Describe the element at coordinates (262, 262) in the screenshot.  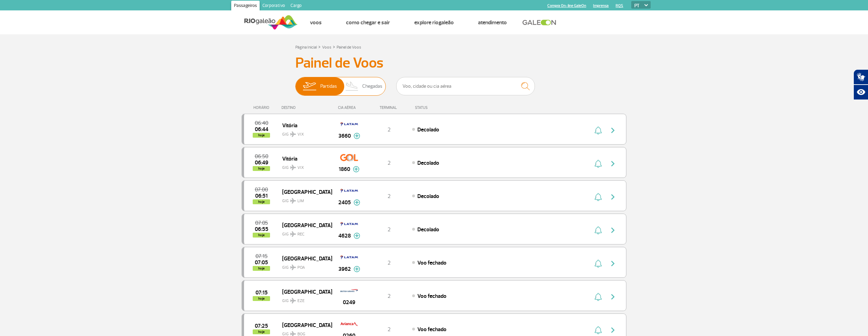
I see `span: 2025-08-28 07:05:22` at that location.